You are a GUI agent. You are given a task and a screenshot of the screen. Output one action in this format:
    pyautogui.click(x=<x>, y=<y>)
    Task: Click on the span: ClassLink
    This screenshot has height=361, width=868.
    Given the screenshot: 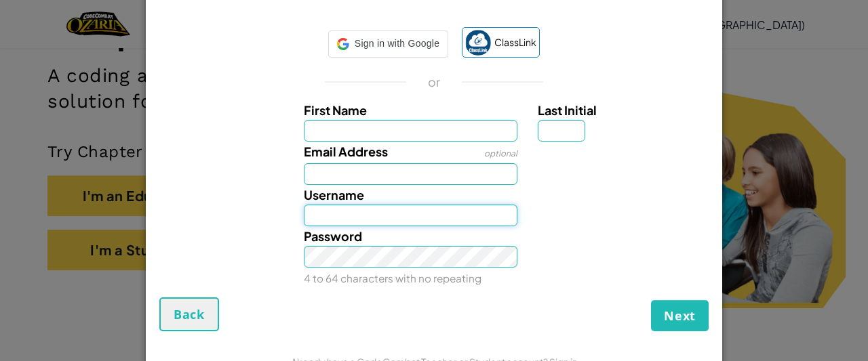 What is the action you would take?
    pyautogui.click(x=515, y=42)
    